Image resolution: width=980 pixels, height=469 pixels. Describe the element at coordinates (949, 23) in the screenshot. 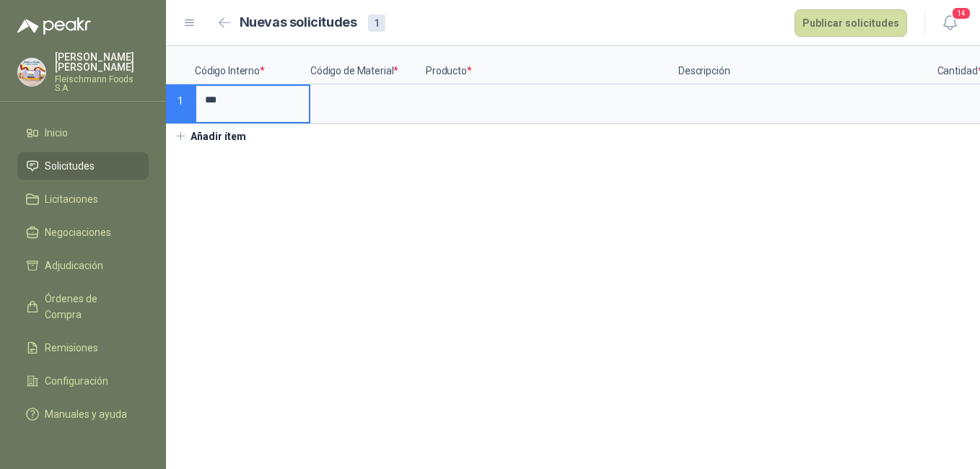

I see `button: 14` at that location.